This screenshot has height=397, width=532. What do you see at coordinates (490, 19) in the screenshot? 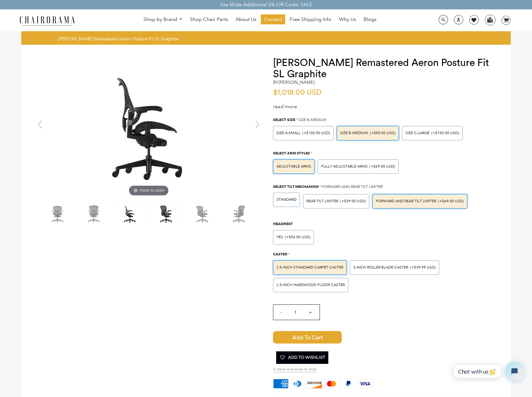
I see `img: WhatsApp_Image_2024-07-12_at_16.23.01.webp` at bounding box center [490, 19].